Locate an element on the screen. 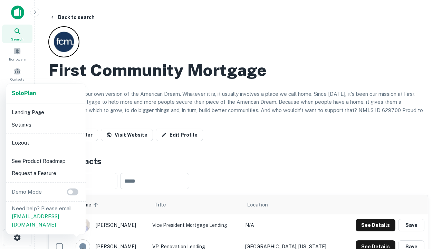  strong: Solo Plan is located at coordinates (24, 93).